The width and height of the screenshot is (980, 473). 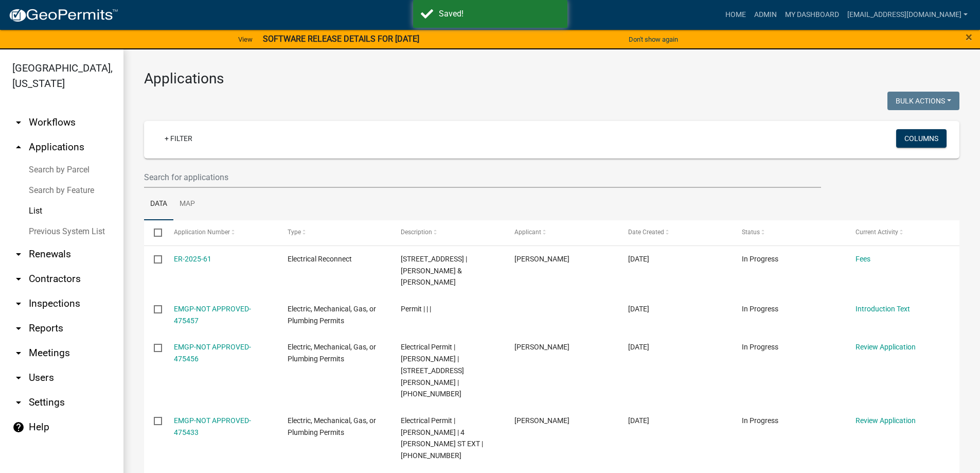 I want to click on a: Data, so click(x=159, y=204).